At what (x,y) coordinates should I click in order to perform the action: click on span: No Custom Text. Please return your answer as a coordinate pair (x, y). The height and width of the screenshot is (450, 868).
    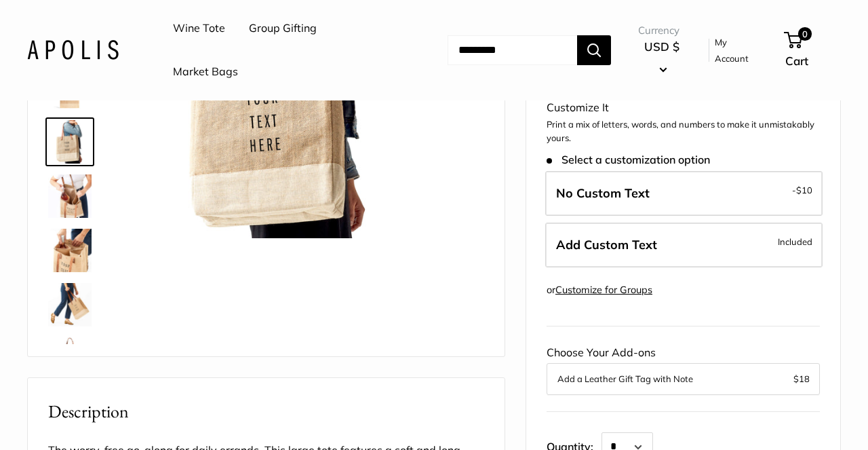
    Looking at the image, I should click on (603, 193).